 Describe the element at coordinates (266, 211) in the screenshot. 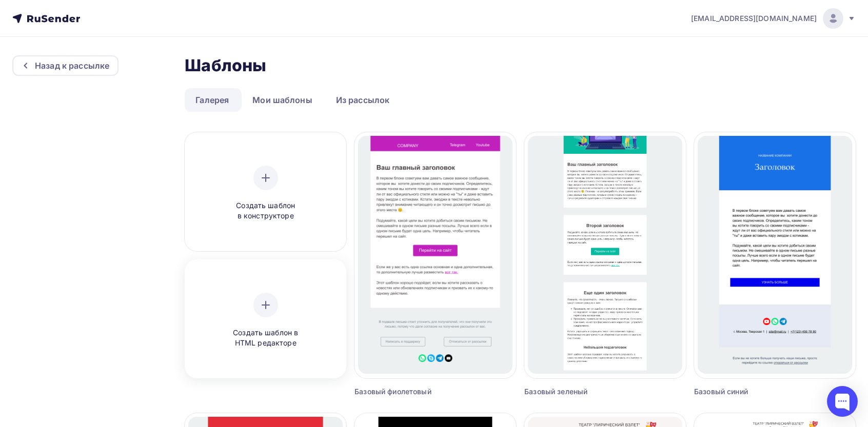

I see `span: Создать шаблон в конструкторе` at that location.